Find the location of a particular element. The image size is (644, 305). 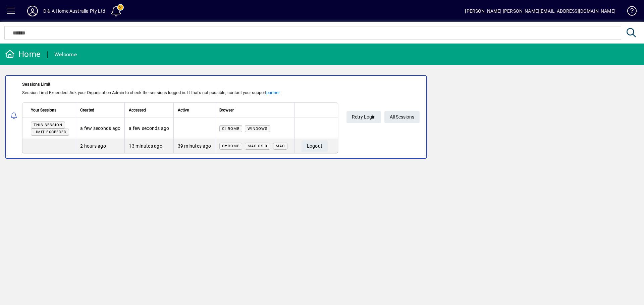

td: 2 hours ago is located at coordinates (100, 145).